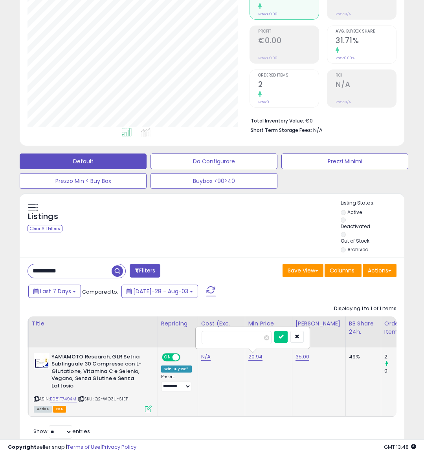 Image resolution: width=424 pixels, height=455 pixels. Describe the element at coordinates (55, 291) in the screenshot. I see `span: Last 7 Days` at that location.